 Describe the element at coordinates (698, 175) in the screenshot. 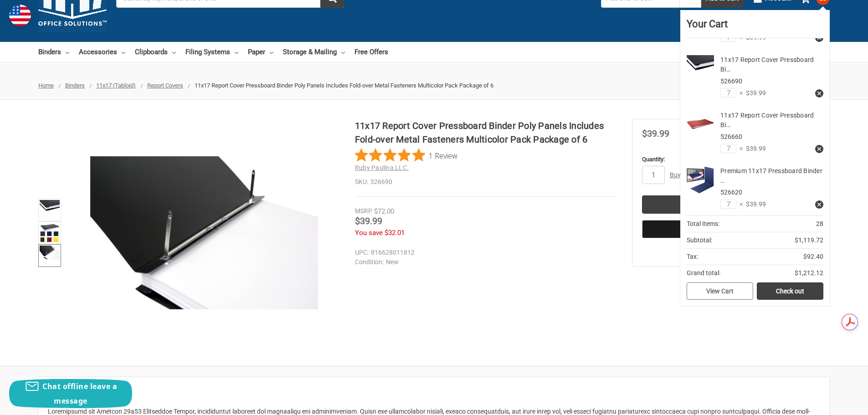

I see `a: Buy in bulk and save` at that location.